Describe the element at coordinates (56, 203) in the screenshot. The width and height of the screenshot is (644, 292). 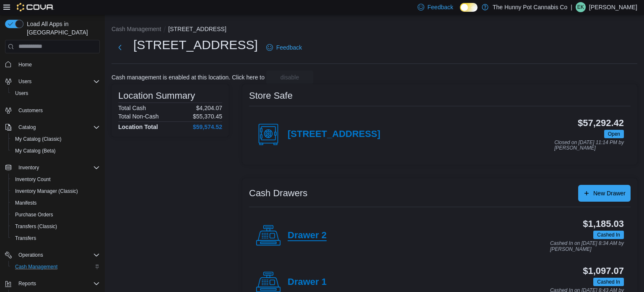
I see `button: Manifests` at that location.